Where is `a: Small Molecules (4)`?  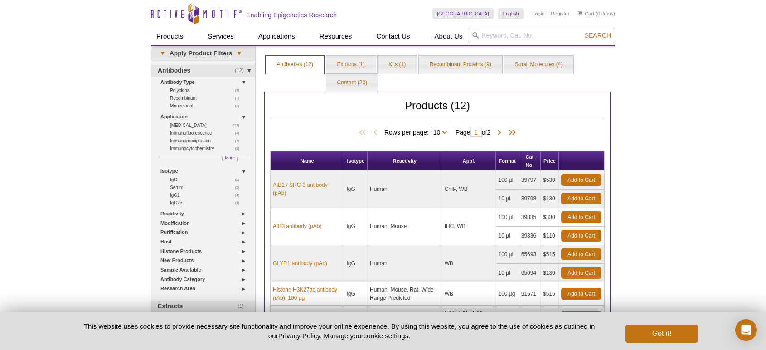
a: Small Molecules (4) is located at coordinates (539, 65).